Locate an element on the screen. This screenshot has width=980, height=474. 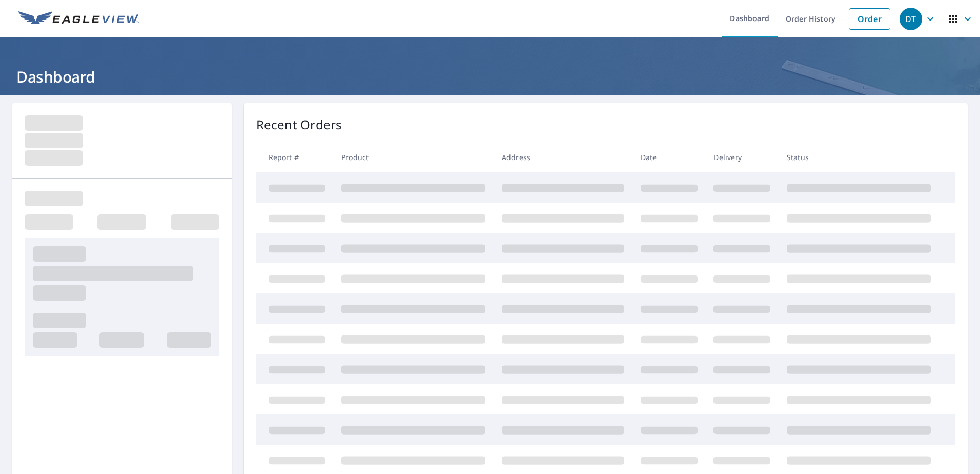
p: Recent Orders is located at coordinates (299, 124).